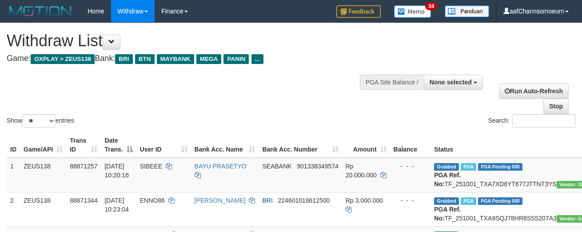 This screenshot has height=232, width=582. What do you see at coordinates (277, 166) in the screenshot?
I see `span: SEABANK` at bounding box center [277, 166].